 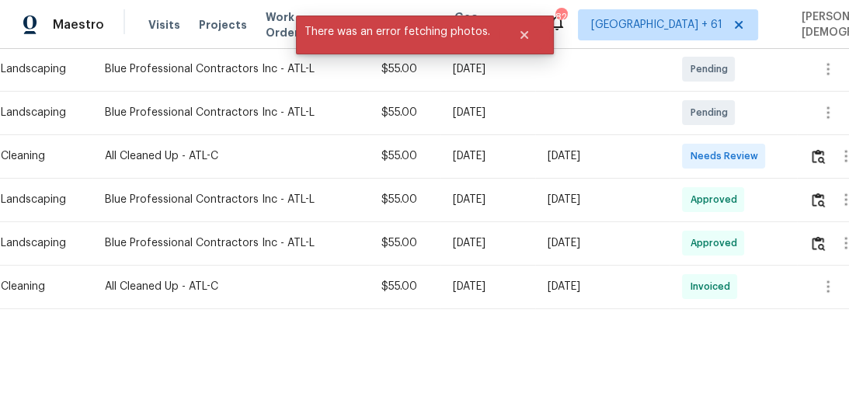 I want to click on span: Needs Review, so click(x=726, y=156).